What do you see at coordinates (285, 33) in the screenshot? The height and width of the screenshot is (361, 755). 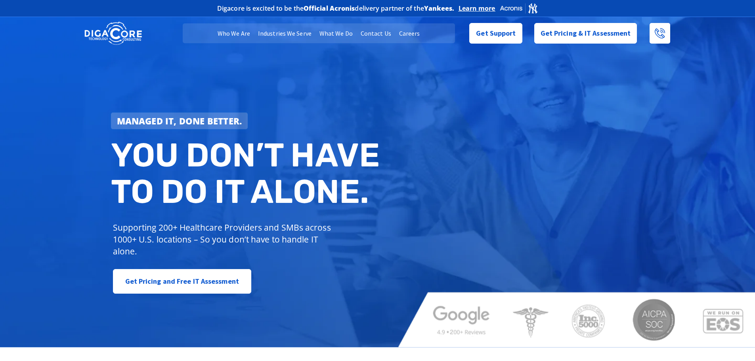 I see `a: Industries We Serve` at bounding box center [285, 33].